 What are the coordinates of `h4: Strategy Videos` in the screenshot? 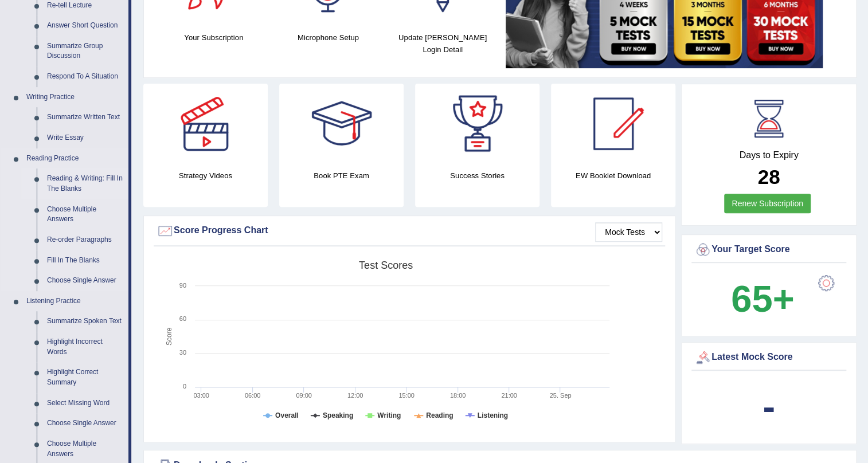 It's located at (205, 175).